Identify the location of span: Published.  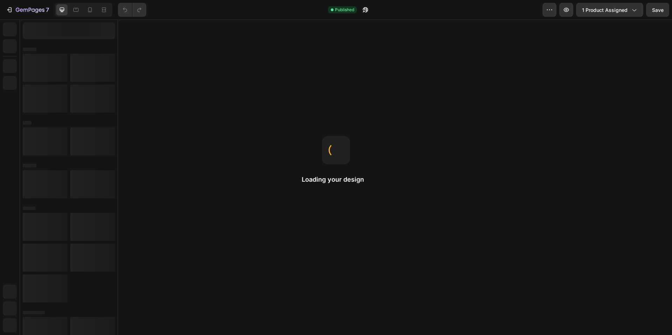
(344, 10).